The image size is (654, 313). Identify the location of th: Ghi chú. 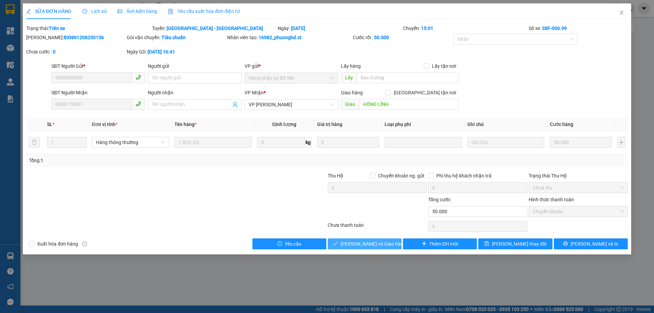
(506, 124).